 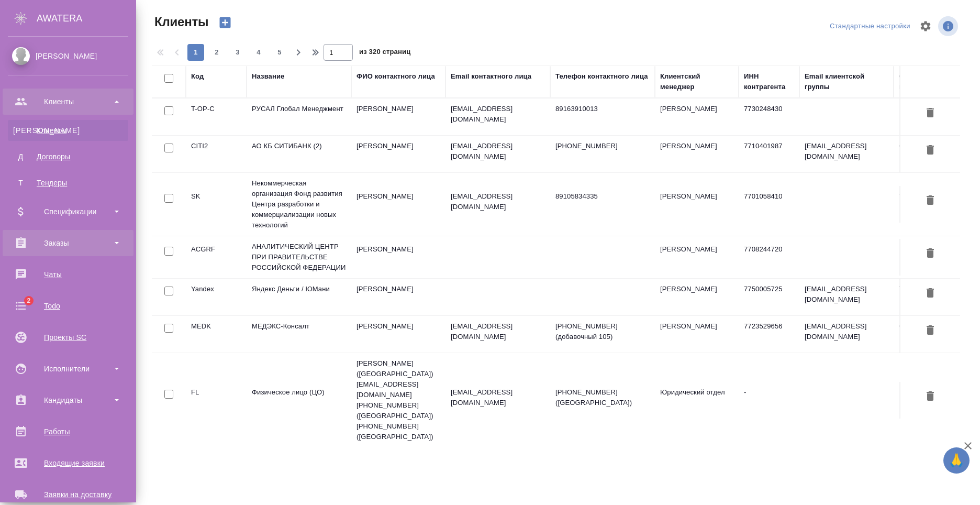 I want to click on td: 7750005725, so click(x=769, y=297).